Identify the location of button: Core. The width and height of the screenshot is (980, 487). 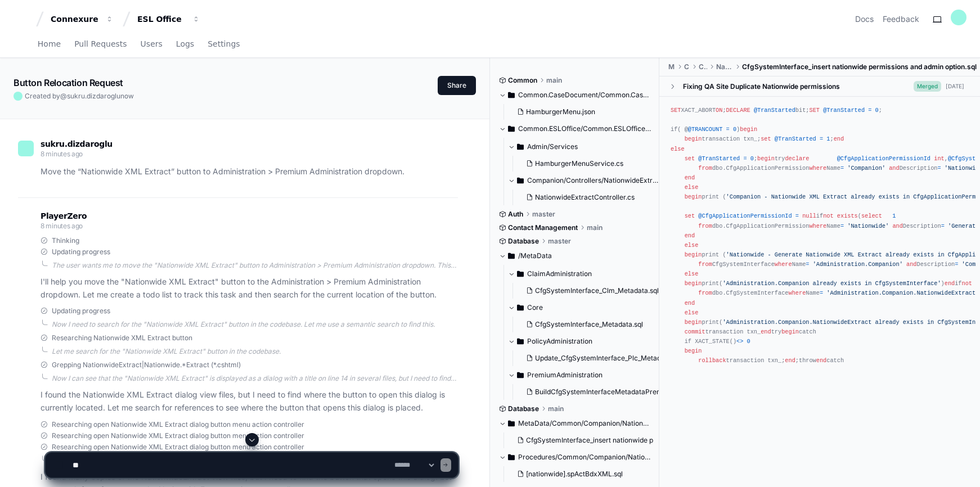
(584, 307).